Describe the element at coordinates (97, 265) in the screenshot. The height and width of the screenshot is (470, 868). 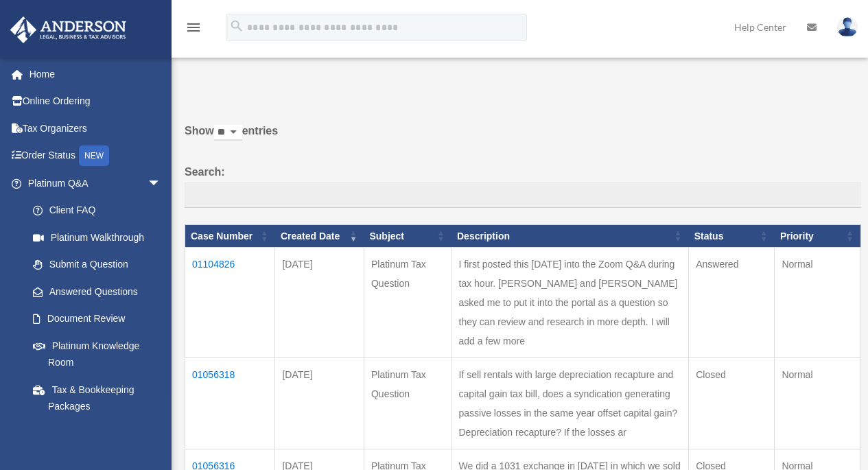
I see `a: Submit a Question` at that location.